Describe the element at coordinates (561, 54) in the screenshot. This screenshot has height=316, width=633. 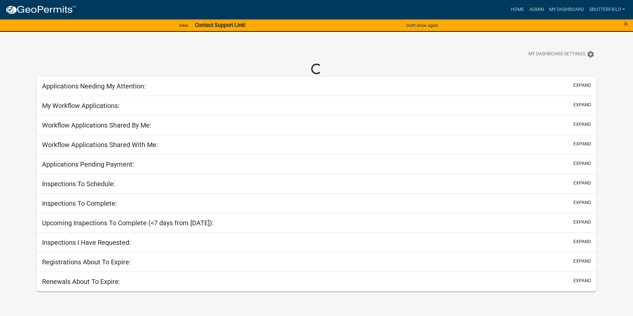
I see `button: My Dashboard Settingssettings` at that location.